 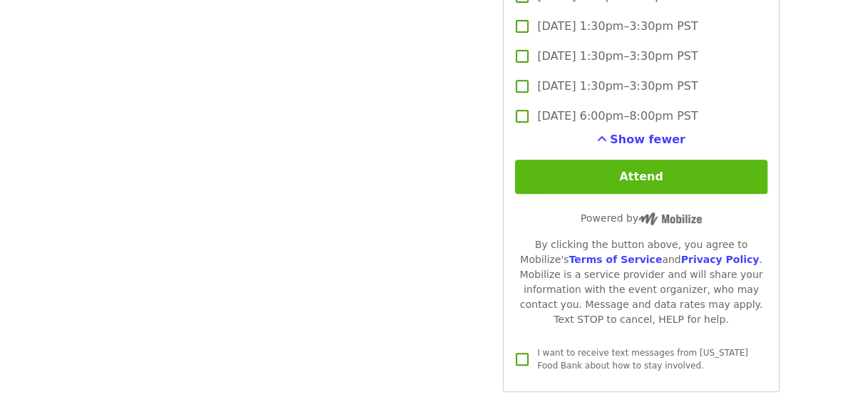 What do you see at coordinates (615, 260) in the screenshot?
I see `a: Terms of Service` at bounding box center [615, 260].